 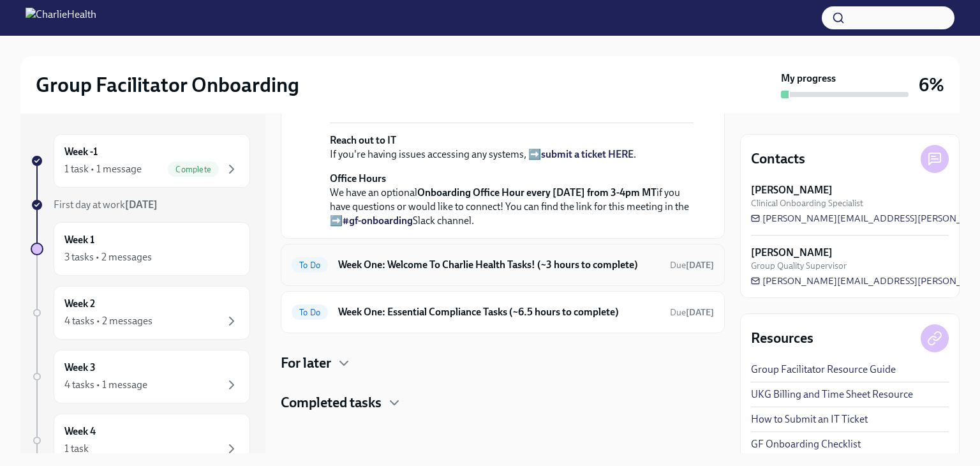 What do you see at coordinates (141, 312) in the screenshot?
I see `a: Week 24 tasks • 2 messages` at bounding box center [141, 312].